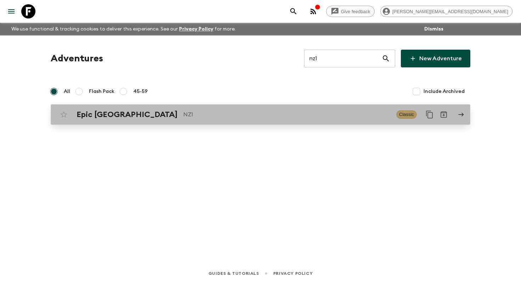 This screenshot has height=283, width=521. What do you see at coordinates (444, 92) in the screenshot?
I see `span: Include Archived` at bounding box center [444, 92].